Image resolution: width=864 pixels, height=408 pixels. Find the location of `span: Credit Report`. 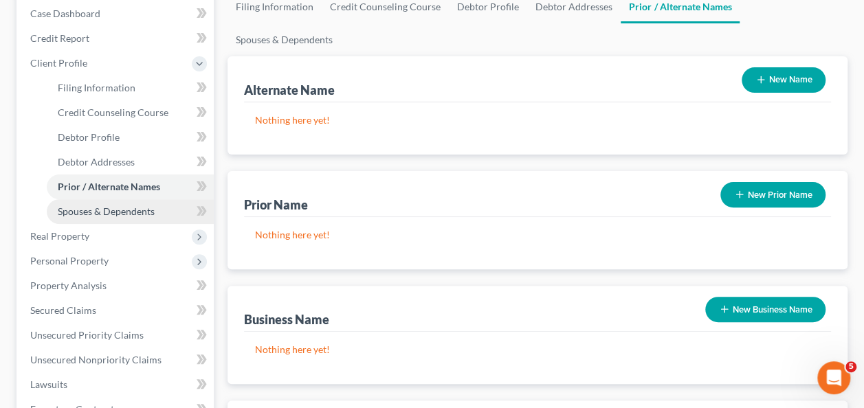

span: Credit Report is located at coordinates (60, 38).